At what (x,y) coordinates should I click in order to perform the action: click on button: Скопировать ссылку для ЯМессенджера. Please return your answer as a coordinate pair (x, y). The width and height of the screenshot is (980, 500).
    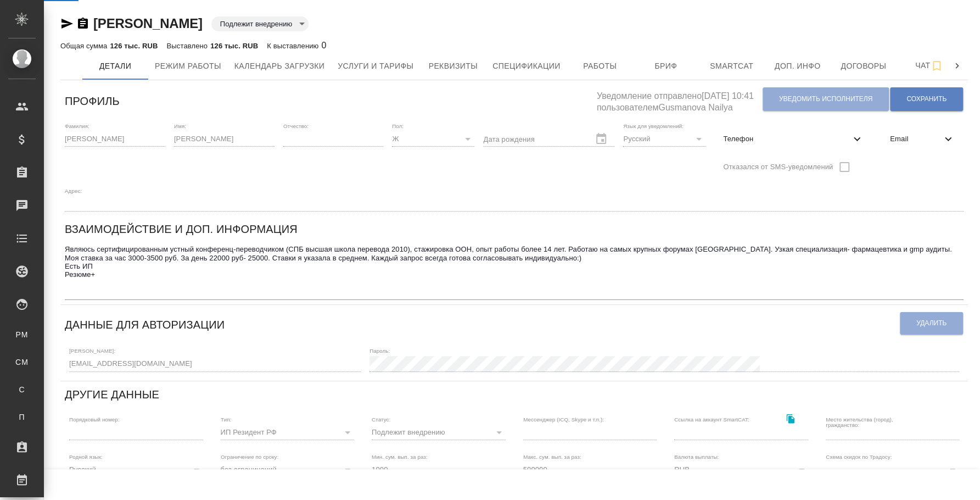
    Looking at the image, I should click on (67, 24).